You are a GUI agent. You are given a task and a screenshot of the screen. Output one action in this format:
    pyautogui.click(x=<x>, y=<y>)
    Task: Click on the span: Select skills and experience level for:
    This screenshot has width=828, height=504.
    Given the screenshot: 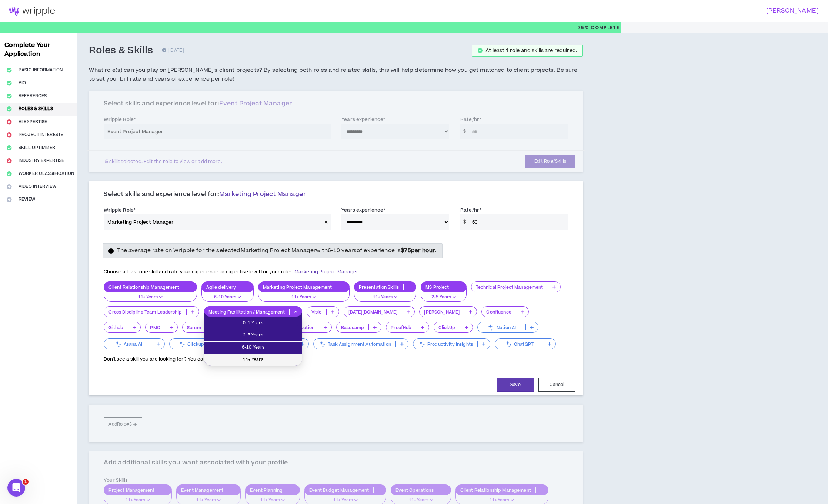 What is the action you would take?
    pyautogui.click(x=205, y=194)
    